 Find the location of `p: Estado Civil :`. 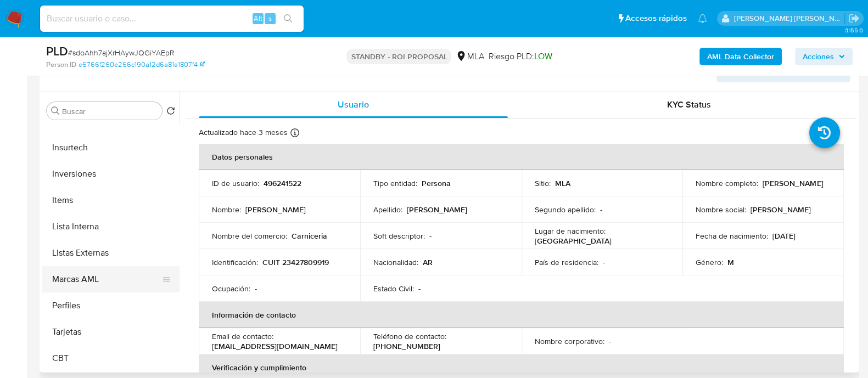

p: Estado Civil : is located at coordinates (394, 288).